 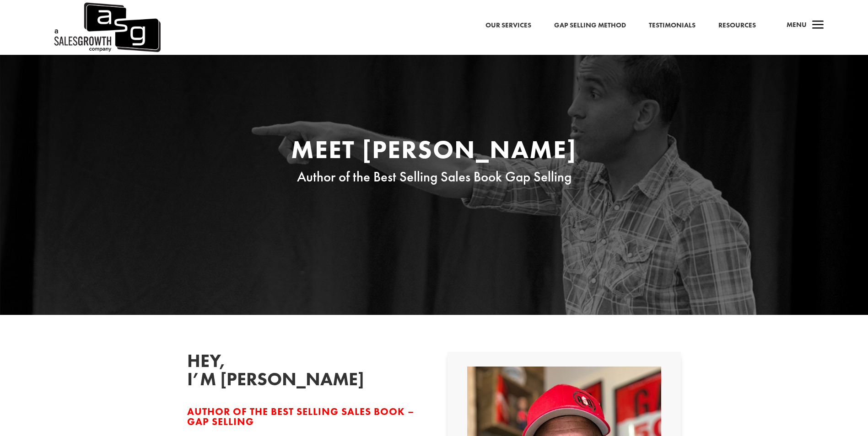 What do you see at coordinates (797, 25) in the screenshot?
I see `span: Menu` at bounding box center [797, 25].